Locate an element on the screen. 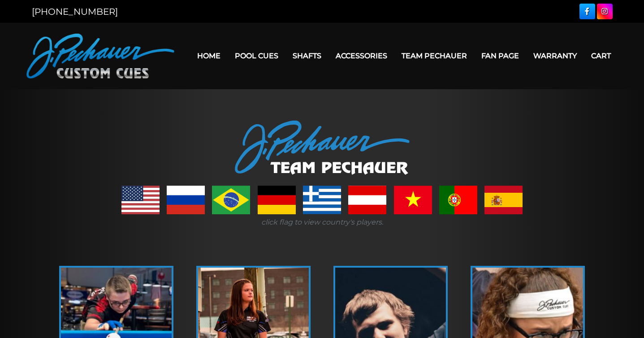 The height and width of the screenshot is (338, 644). a: Home is located at coordinates (209, 55).